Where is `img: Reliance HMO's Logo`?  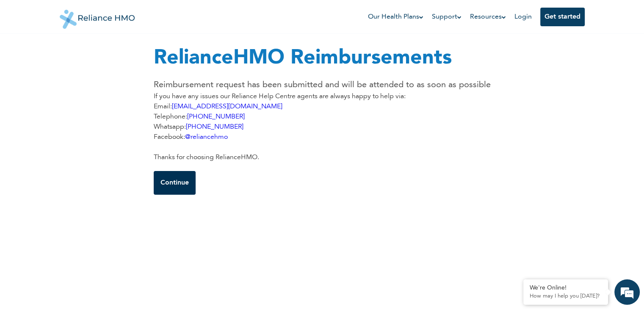
img: Reliance HMO's Logo is located at coordinates (97, 16).